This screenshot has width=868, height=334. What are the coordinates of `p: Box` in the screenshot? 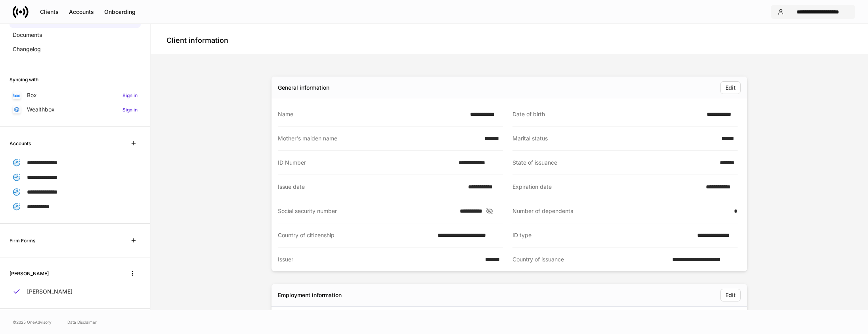 It's located at (31, 95).